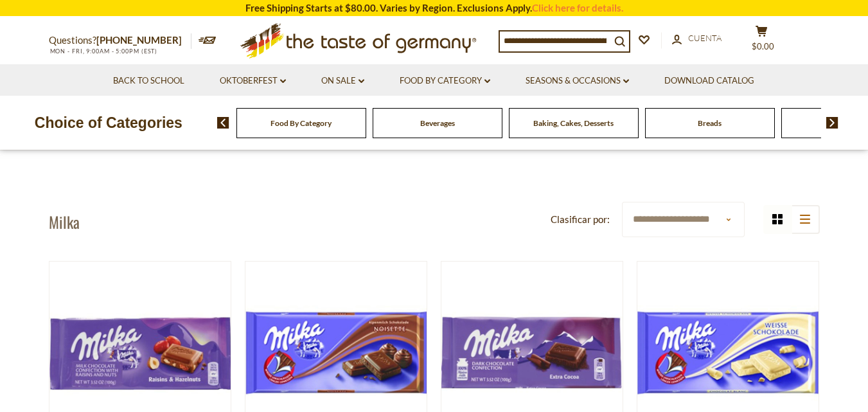  I want to click on span: Food By Category, so click(301, 123).